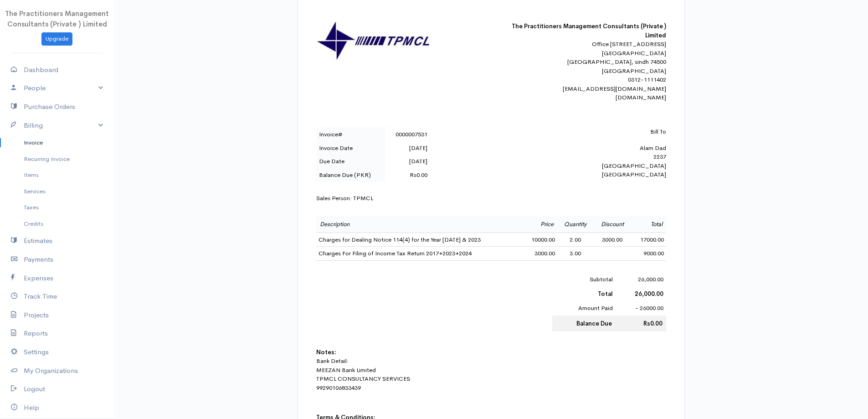  I want to click on td: 9000.00, so click(648, 254).